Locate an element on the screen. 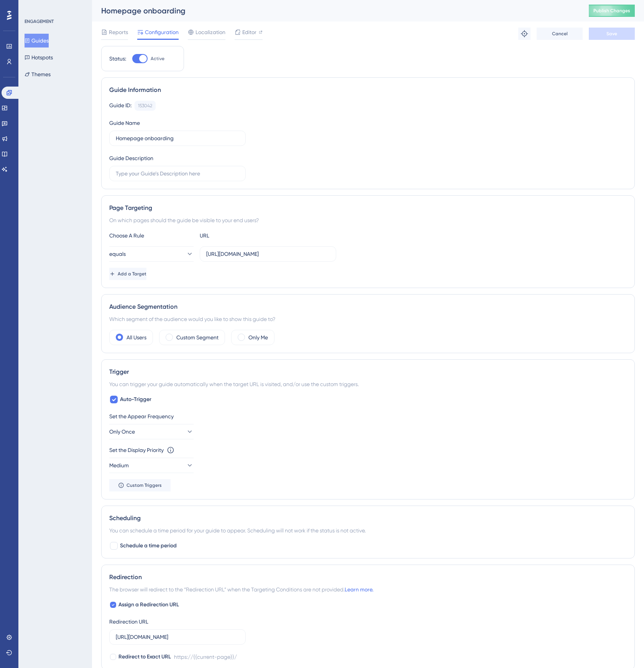 The image size is (644, 668). div: You can schedule a time period for your guide to appear. Scheduling will not work if the status i... is located at coordinates (368, 531).